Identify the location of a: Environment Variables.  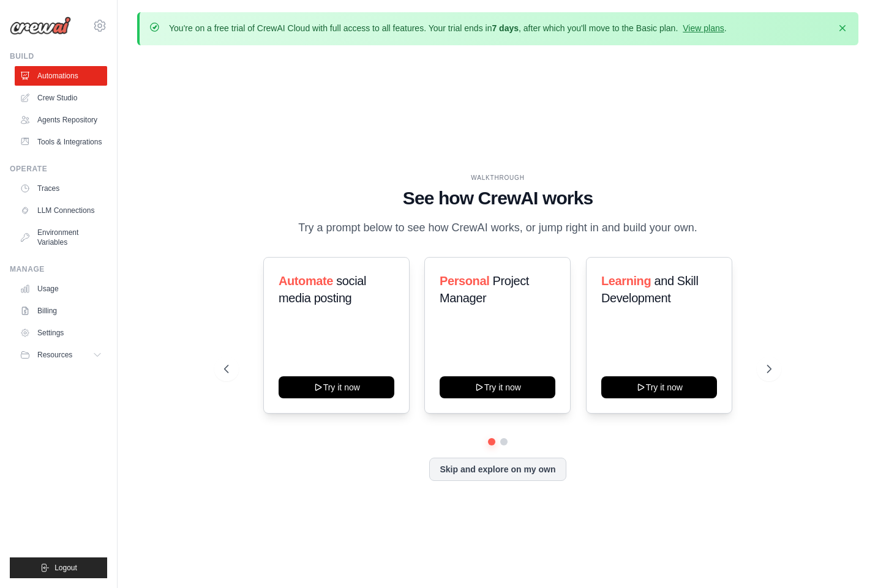
(61, 237).